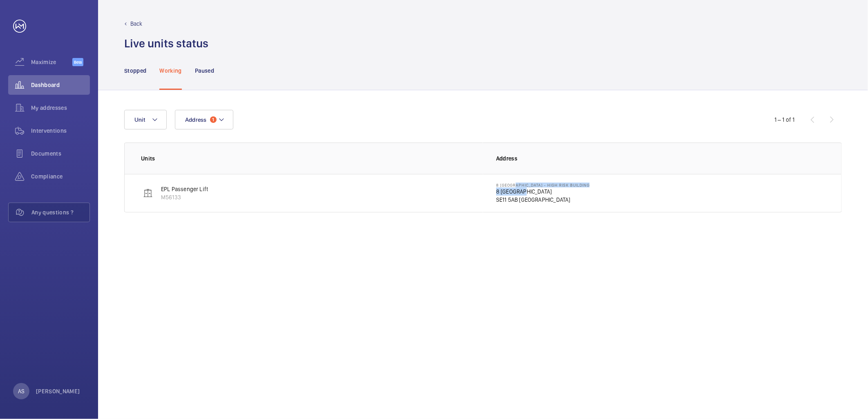 This screenshot has height=419, width=868. I want to click on span: Address, so click(195, 119).